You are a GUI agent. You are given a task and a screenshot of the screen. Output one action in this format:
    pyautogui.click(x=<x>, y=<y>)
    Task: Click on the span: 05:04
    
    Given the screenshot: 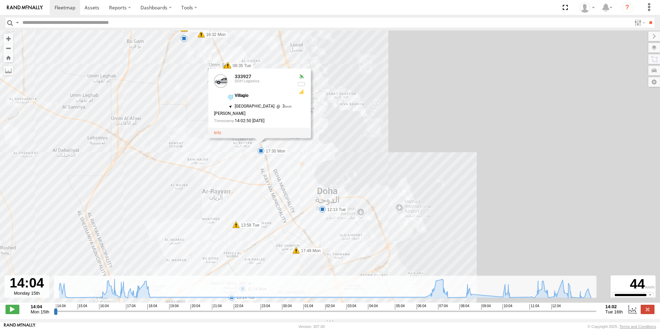 What is the action you would take?
    pyautogui.click(x=400, y=306)
    